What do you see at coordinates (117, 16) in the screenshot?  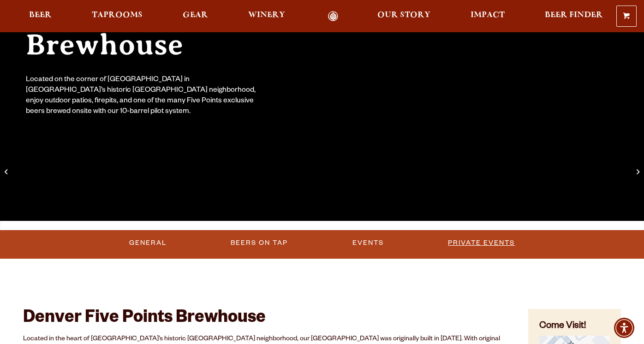 I see `a: Taprooms` at bounding box center [117, 16].